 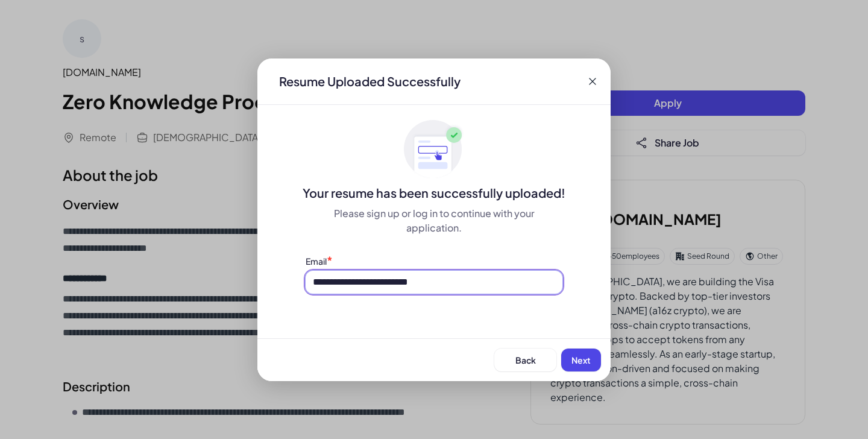 I want to click on div: Your resume has been successfully uploaded!, so click(x=434, y=193).